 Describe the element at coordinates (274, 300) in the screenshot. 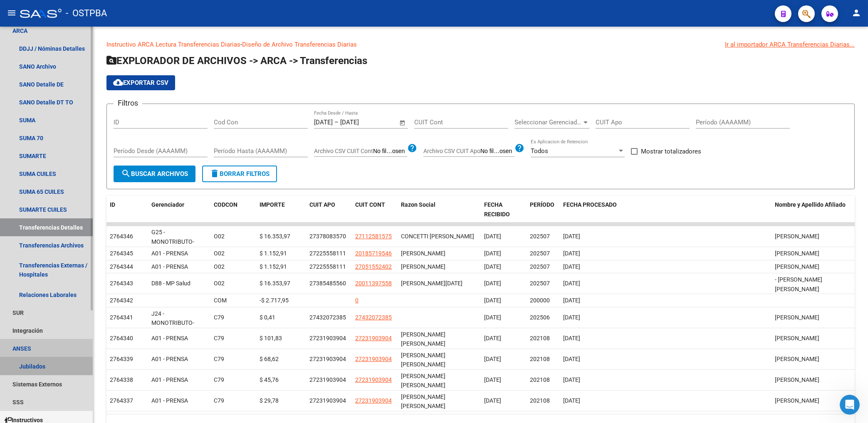

I see `span: -$ 2.717,95` at that location.